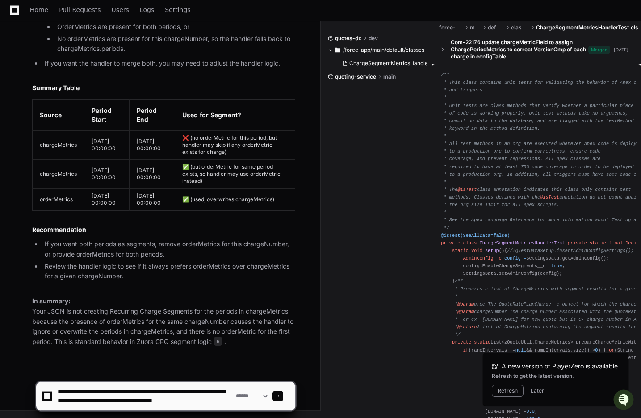  I want to click on span: force-app, so click(450, 28).